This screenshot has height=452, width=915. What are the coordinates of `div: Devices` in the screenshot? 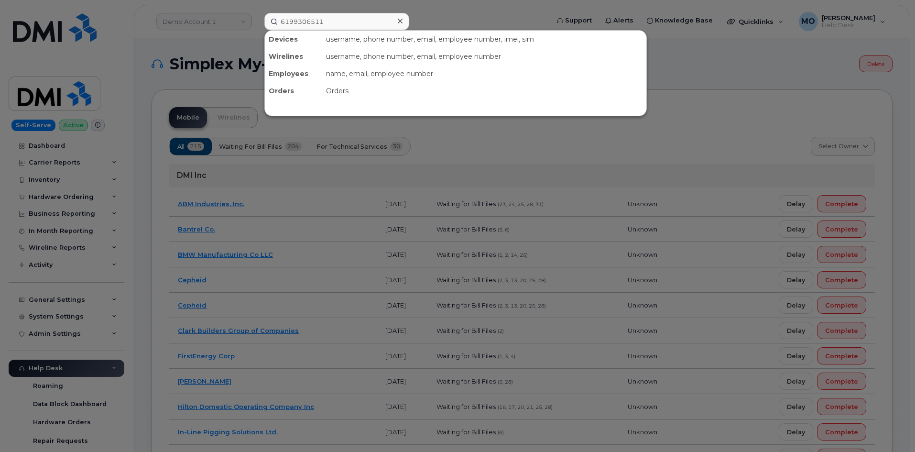 It's located at (293, 39).